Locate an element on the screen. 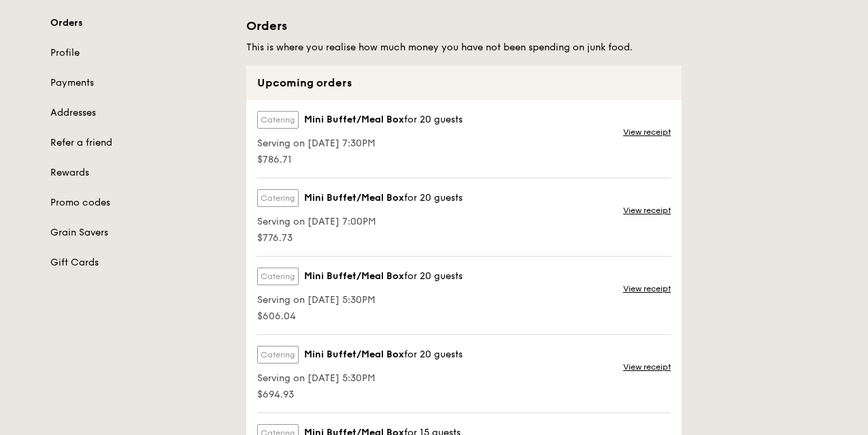 The width and height of the screenshot is (868, 435). h5: This is where you realise how much money you have not been spending on junk food. is located at coordinates (464, 48).